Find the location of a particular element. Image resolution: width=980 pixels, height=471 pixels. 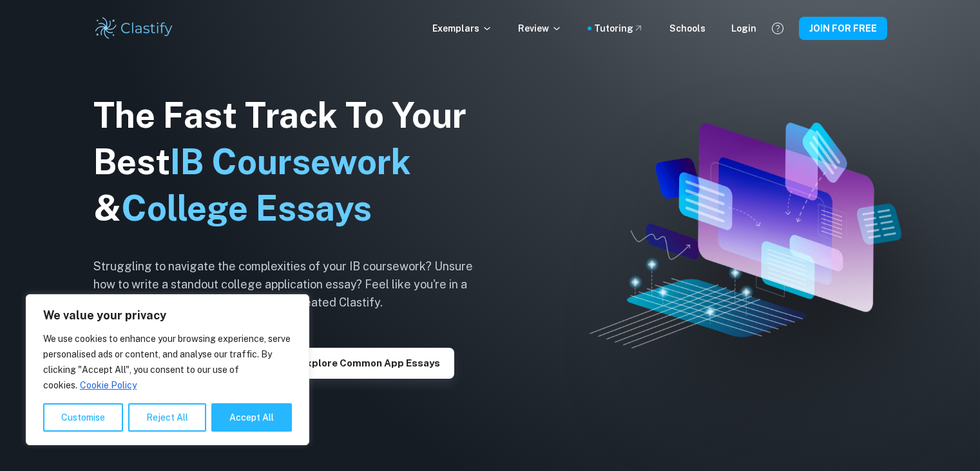

p: Exemplars is located at coordinates (462, 28).